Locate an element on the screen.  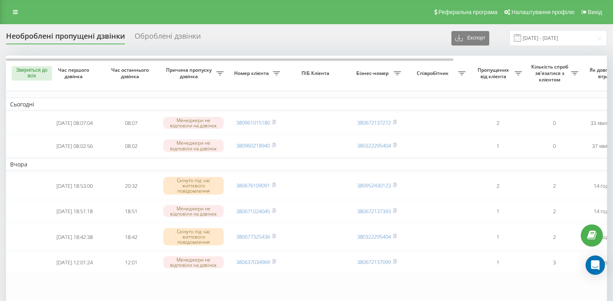
a: 380637034969 is located at coordinates (253, 262).